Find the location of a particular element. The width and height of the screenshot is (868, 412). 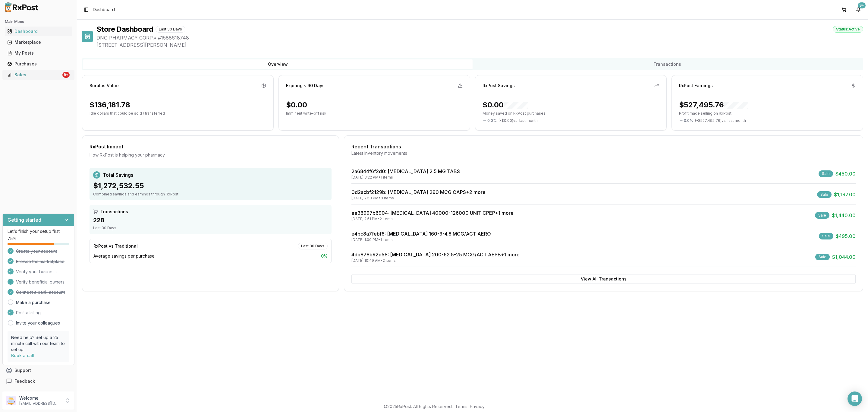

div: RxPost Earnings is located at coordinates (696, 85).